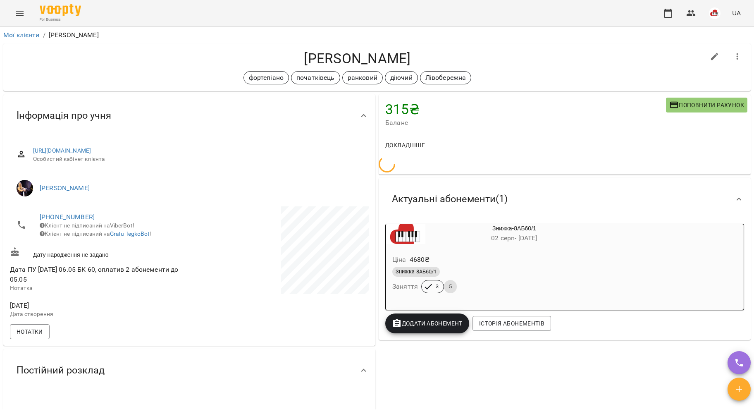  What do you see at coordinates (22, 35) in the screenshot?
I see `a: Мої клієнти` at bounding box center [22, 35].